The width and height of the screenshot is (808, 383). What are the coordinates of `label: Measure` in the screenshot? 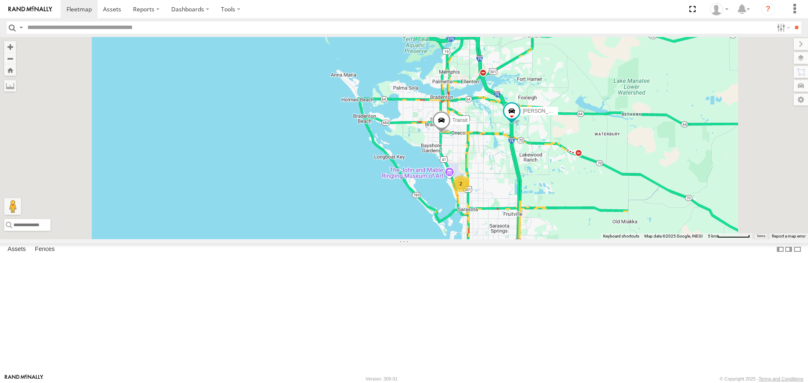 It's located at (10, 86).